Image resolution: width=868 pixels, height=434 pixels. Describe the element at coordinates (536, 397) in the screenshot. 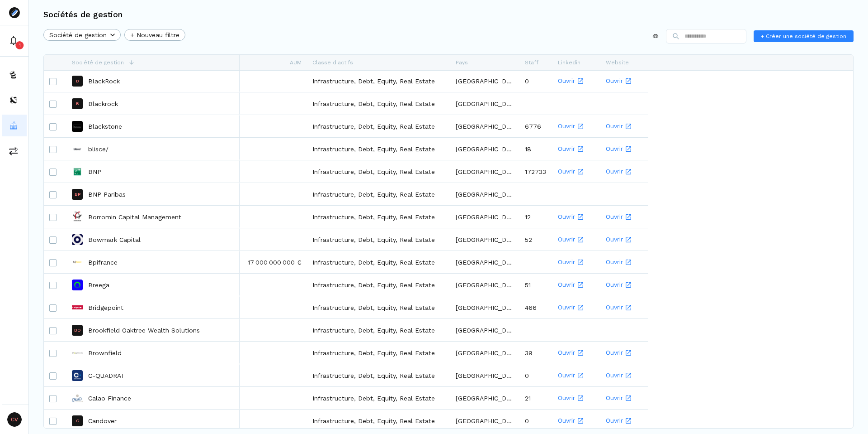

I see `div: 21` at that location.